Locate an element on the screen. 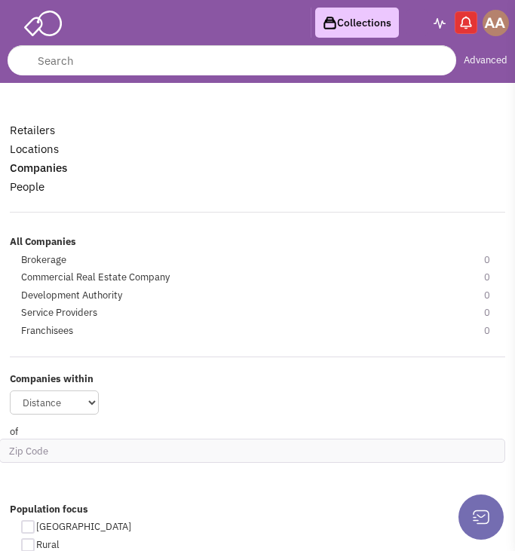  label: All Companies is located at coordinates (257, 242).